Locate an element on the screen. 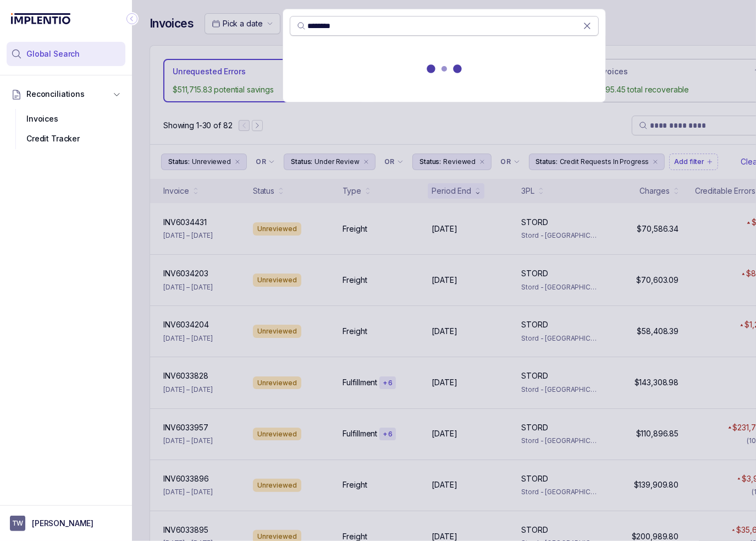 The width and height of the screenshot is (756, 541). button: Reconciliations is located at coordinates (66, 94).